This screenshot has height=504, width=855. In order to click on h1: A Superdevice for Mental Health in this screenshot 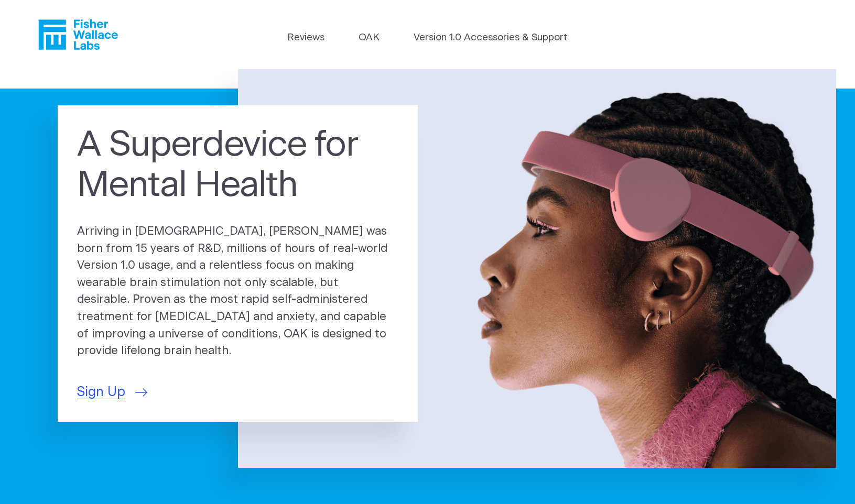, I will do `click(238, 166)`.